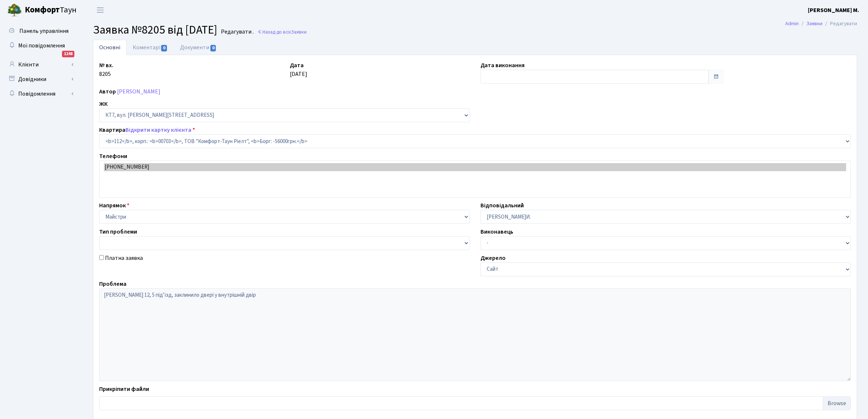  Describe the element at coordinates (14, 10) in the screenshot. I see `img: logo.png` at that location.